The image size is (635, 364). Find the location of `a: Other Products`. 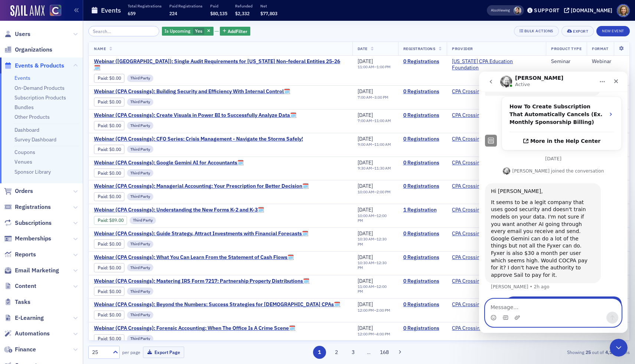

a: Other Products is located at coordinates (32, 117).